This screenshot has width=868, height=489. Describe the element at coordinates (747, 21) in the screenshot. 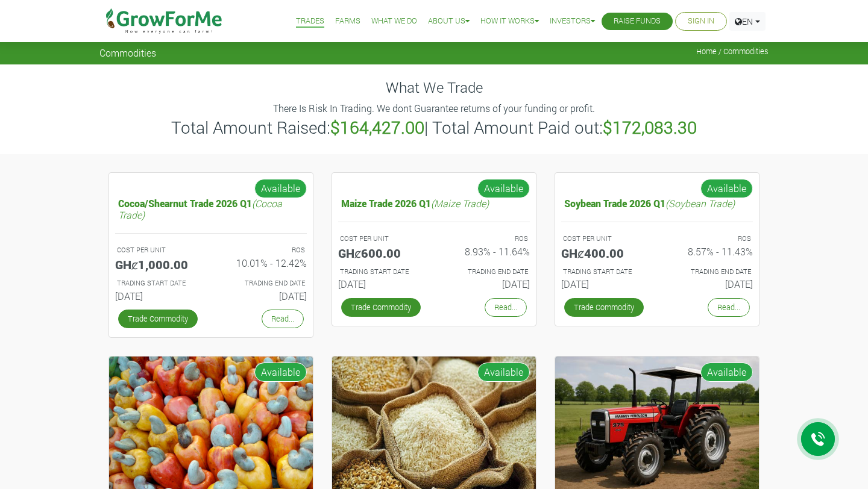

I see `a: EN` at that location.